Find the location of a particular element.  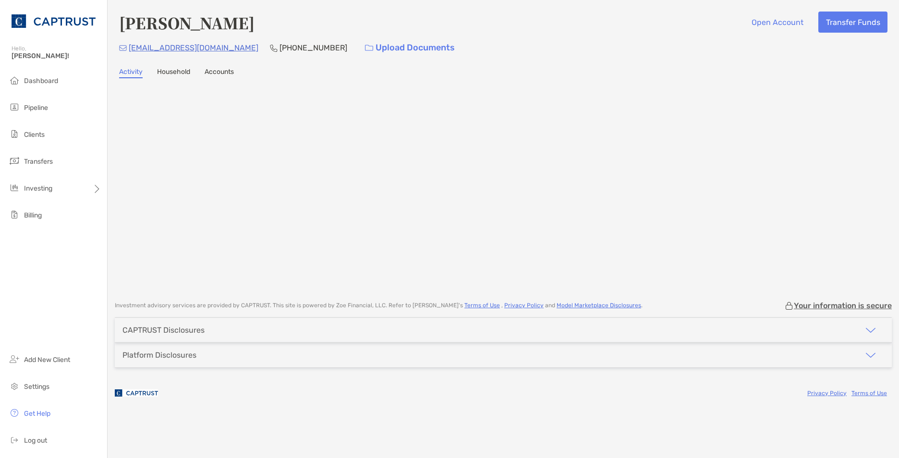

span: Dashboard is located at coordinates (41, 81).